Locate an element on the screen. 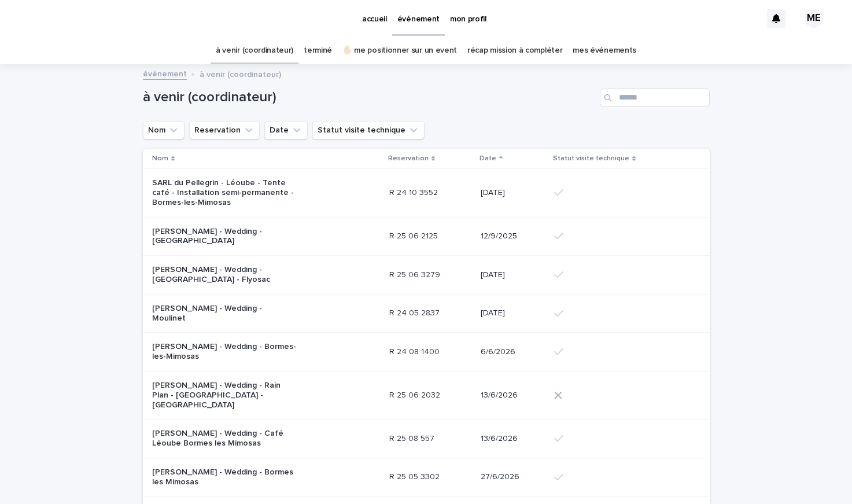 This screenshot has width=852, height=504. a: événement is located at coordinates (165, 73).